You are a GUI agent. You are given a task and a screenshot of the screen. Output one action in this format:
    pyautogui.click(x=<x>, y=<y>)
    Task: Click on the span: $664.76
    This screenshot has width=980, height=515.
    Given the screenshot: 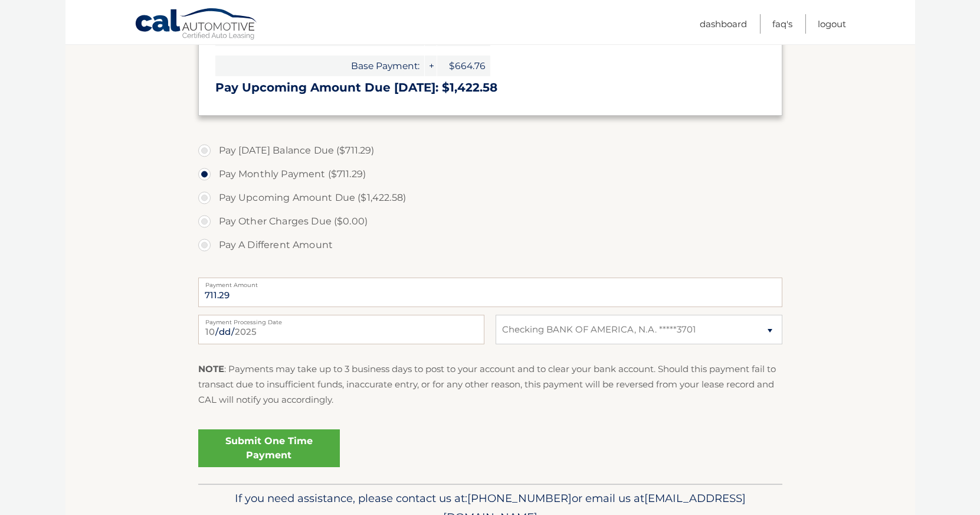 What is the action you would take?
    pyautogui.click(x=463, y=65)
    